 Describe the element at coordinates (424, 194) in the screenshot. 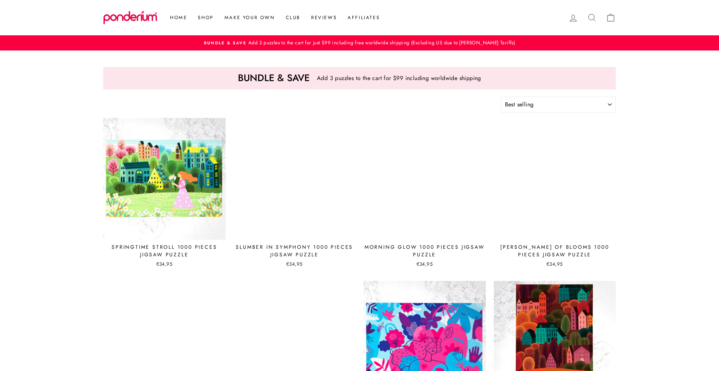

I see `a: Morning Glow 1000 Pieces Jigsaw Puzzle €34,95` at that location.